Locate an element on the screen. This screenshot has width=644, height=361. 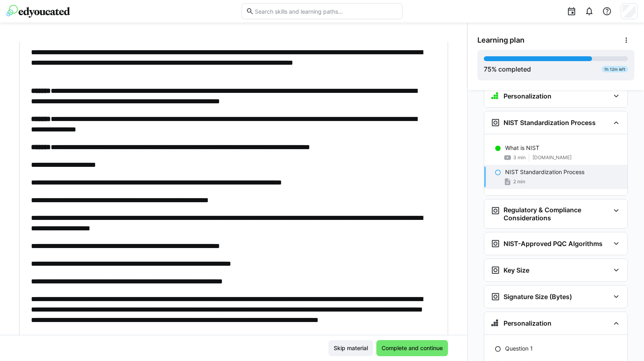
div: % completed is located at coordinates (507, 69).